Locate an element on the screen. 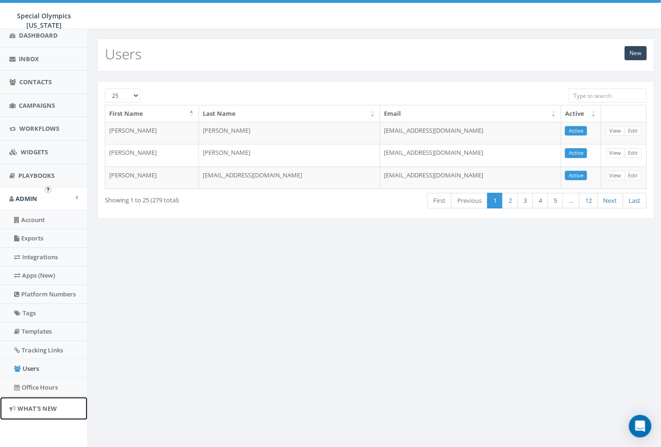 The width and height of the screenshot is (661, 447). span: Inbox is located at coordinates (29, 59).